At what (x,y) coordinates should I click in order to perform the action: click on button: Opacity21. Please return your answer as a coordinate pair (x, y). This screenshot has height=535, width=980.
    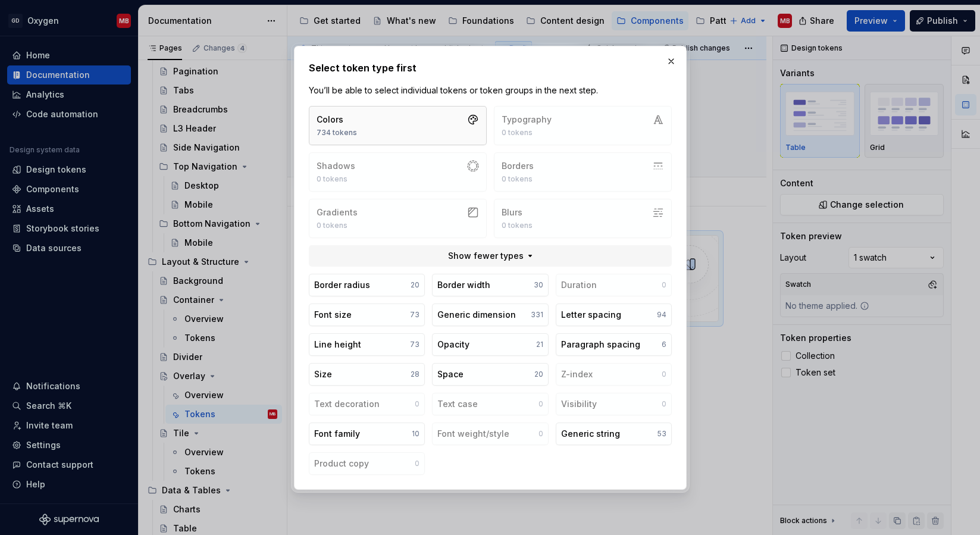
    Looking at the image, I should click on (490, 344).